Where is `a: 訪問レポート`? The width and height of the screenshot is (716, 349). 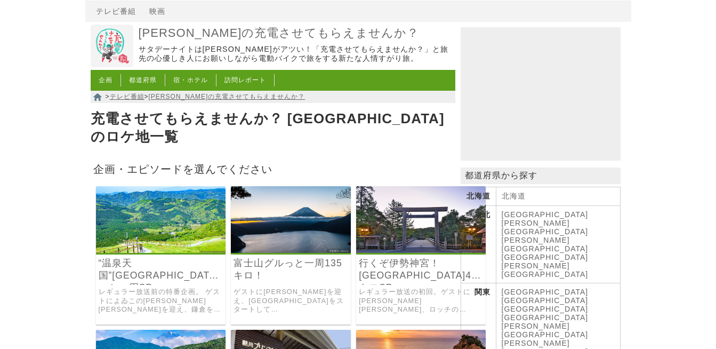
a: 訪問レポート is located at coordinates (245, 80).